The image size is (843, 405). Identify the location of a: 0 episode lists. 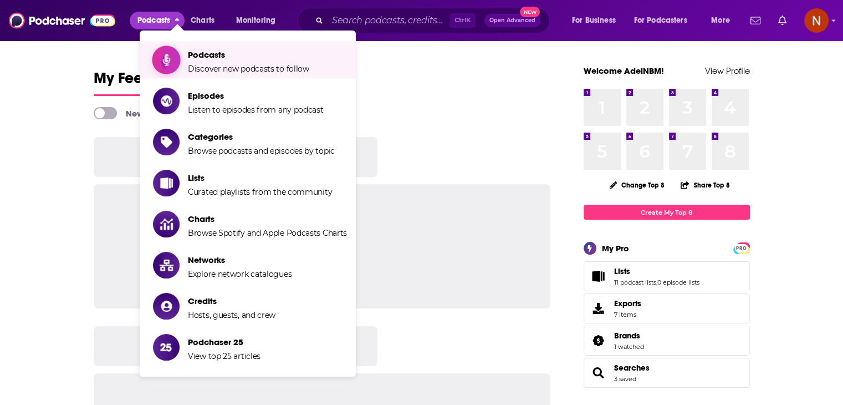
(679, 282).